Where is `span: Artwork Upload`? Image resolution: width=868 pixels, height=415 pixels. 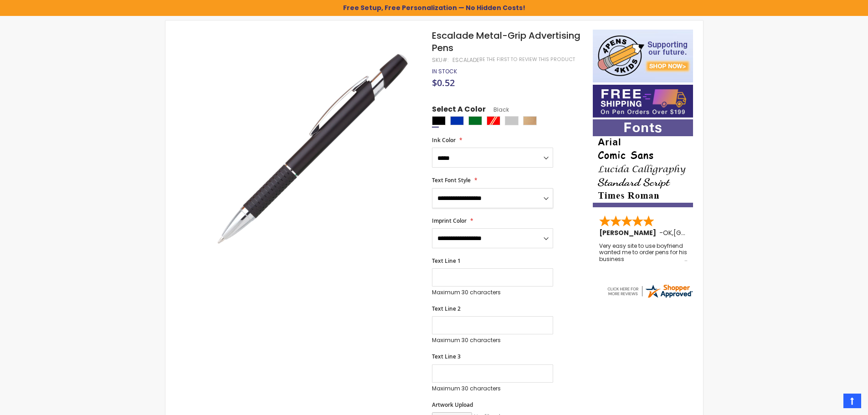
span: Artwork Upload is located at coordinates (453, 405).